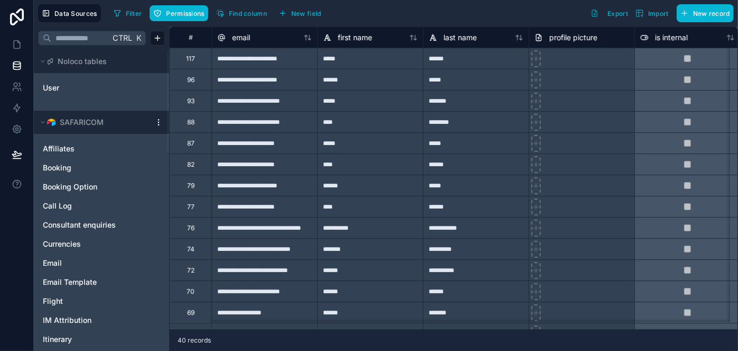 Image resolution: width=738 pixels, height=351 pixels. Describe the element at coordinates (652, 13) in the screenshot. I see `button: Import` at that location.